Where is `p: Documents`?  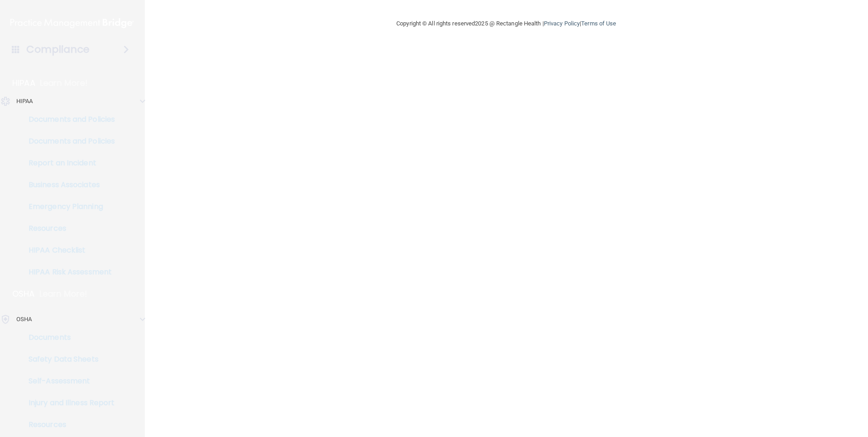 p: Documents is located at coordinates (67, 337).